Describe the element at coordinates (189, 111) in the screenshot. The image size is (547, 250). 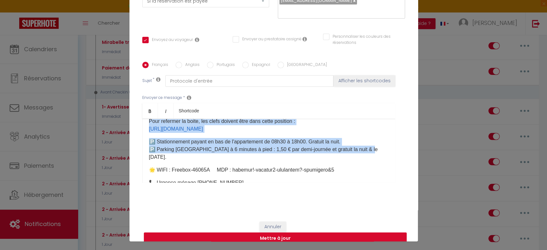
I see `a: Shortcode` at that location.